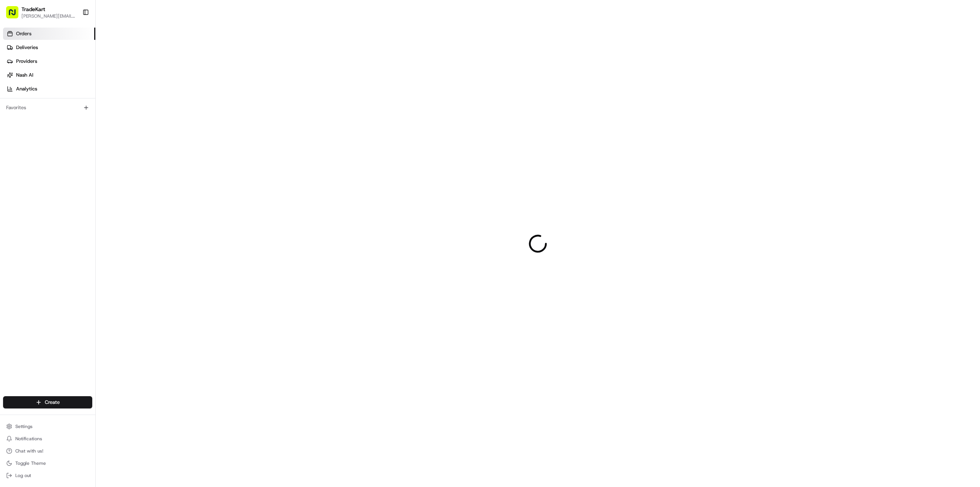 This screenshot has width=980, height=487. Describe the element at coordinates (49, 48) in the screenshot. I see `a: Deliveries` at that location.